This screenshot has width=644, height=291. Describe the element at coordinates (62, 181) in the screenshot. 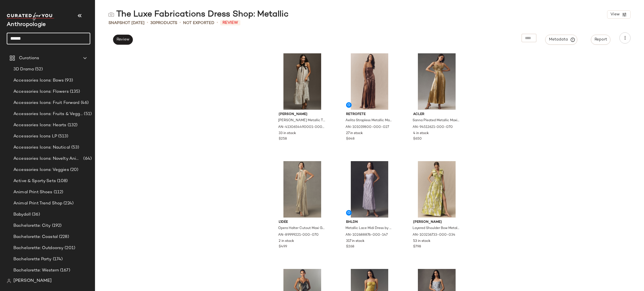

I see `span: (108)` at that location.